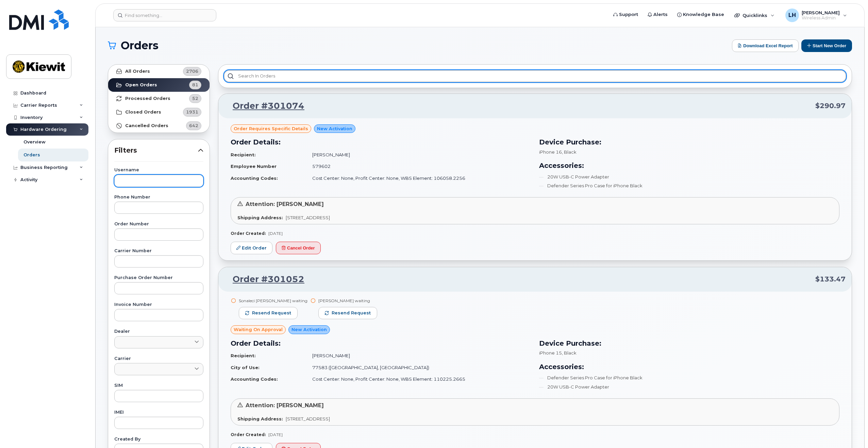 The height and width of the screenshot is (448, 868). I want to click on span: Waiting On Approval, so click(258, 329).